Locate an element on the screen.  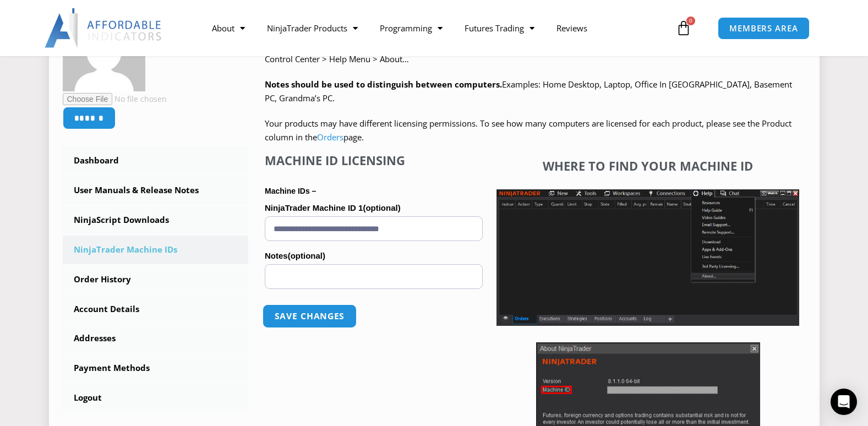
a: Programming is located at coordinates (411, 28).